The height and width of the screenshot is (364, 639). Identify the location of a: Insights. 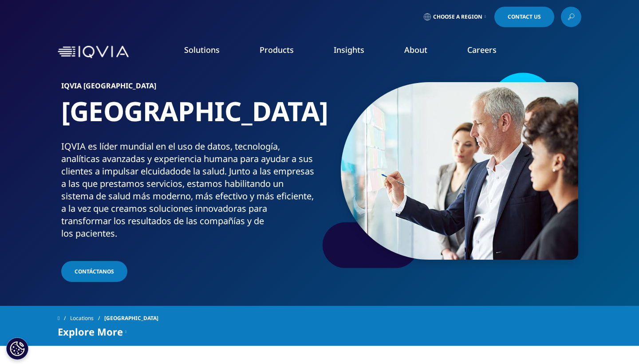
(349, 50).